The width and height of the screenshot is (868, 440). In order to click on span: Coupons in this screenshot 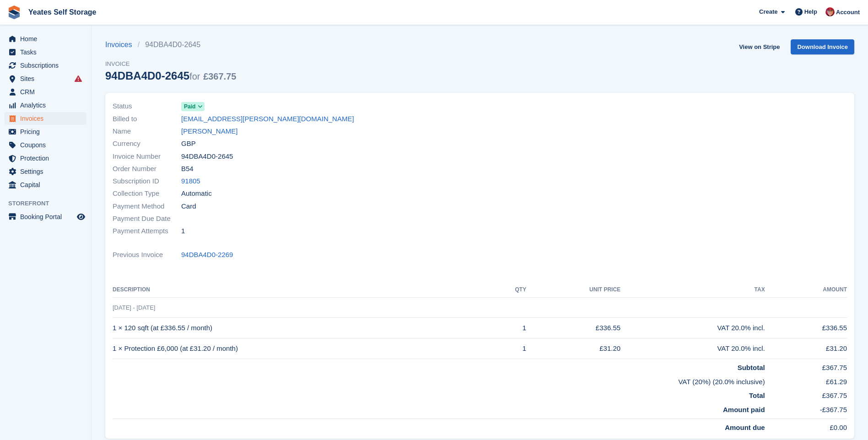, I will do `click(47, 145)`.